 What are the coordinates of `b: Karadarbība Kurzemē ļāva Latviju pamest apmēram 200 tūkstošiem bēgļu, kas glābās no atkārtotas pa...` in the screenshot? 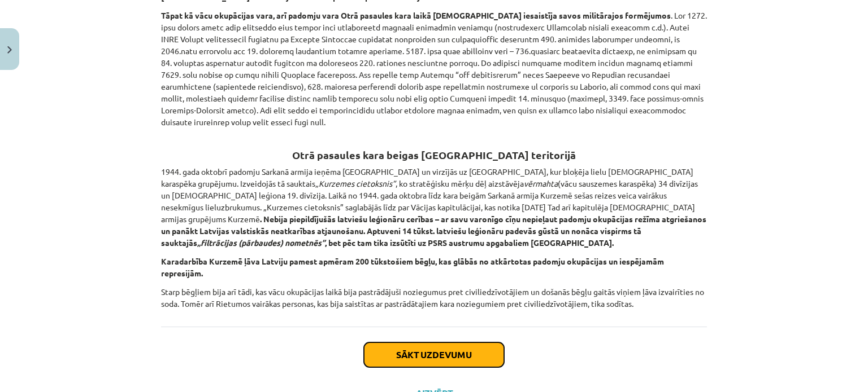 It's located at (412, 267).